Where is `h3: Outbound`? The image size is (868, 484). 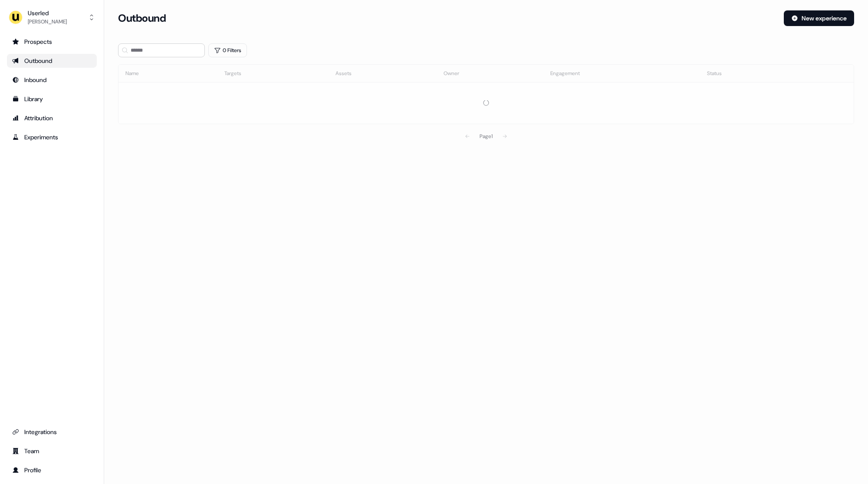 h3: Outbound is located at coordinates (142, 18).